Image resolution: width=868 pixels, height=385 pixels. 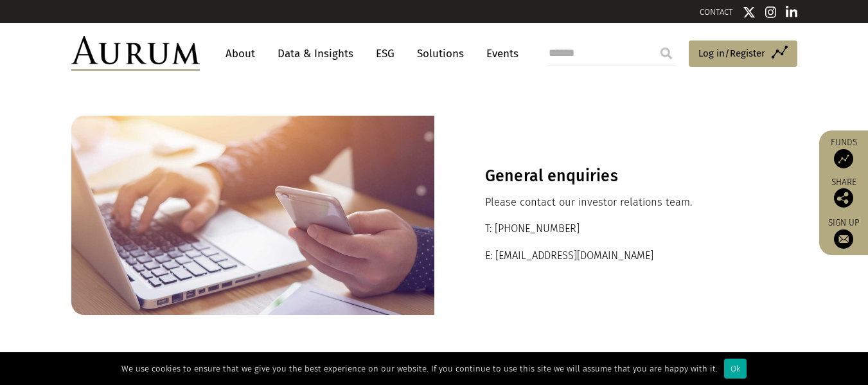 I want to click on a: Data & Insights, so click(x=315, y=53).